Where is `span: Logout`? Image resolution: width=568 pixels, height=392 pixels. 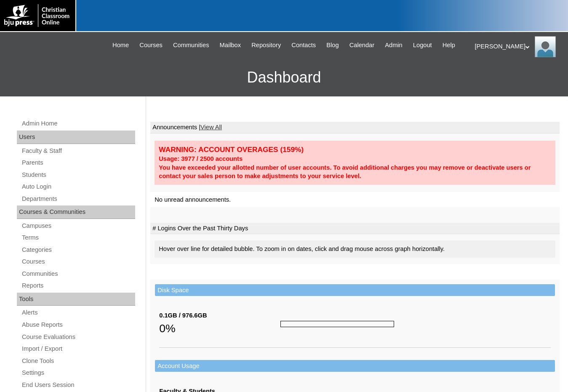 span: Logout is located at coordinates (422, 45).